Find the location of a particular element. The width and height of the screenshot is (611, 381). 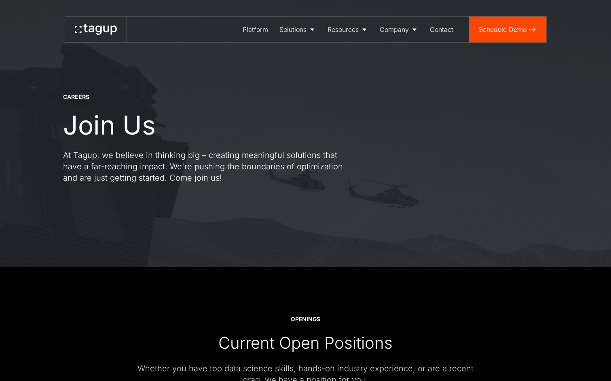

a: Solutions is located at coordinates (298, 30).